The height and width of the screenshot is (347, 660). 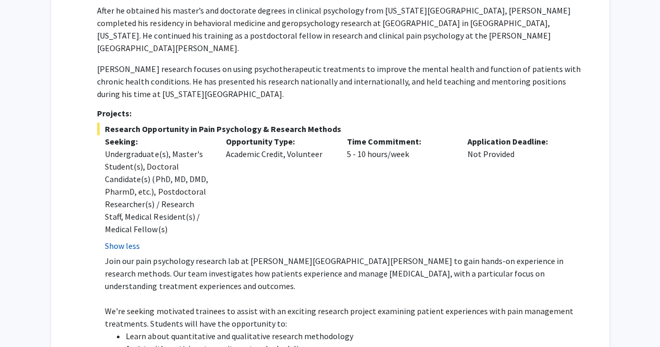 I want to click on strong: Projects:, so click(x=114, y=113).